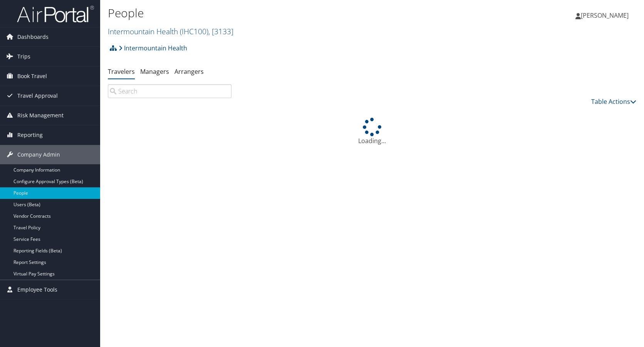  What do you see at coordinates (30, 135) in the screenshot?
I see `span: Reporting` at bounding box center [30, 135].